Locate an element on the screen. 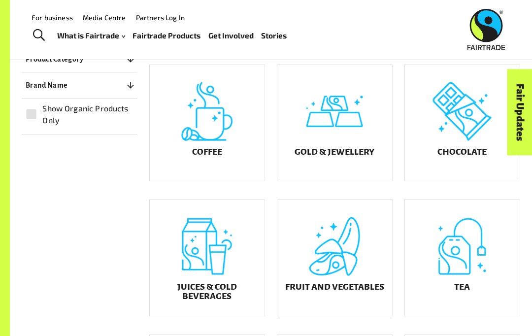 Image resolution: width=532 pixels, height=336 pixels. h5: Tea is located at coordinates (462, 287).